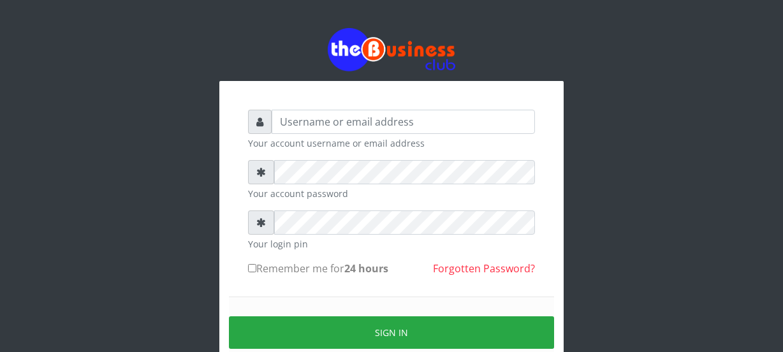 The height and width of the screenshot is (352, 783). What do you see at coordinates (403, 122) in the screenshot?
I see `input: Username or email address` at bounding box center [403, 122].